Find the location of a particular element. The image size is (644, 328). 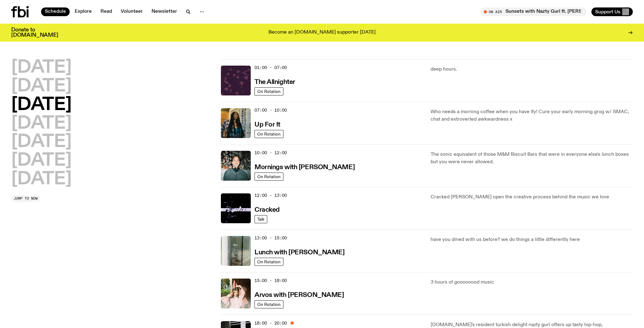

a: The Allnighter is located at coordinates (275, 82).